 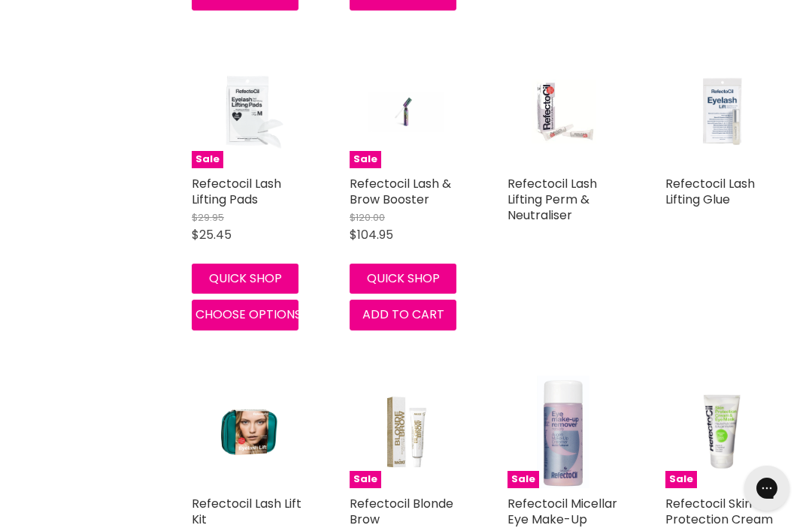 What do you see at coordinates (402, 512) in the screenshot?
I see `a: Refectocil Blonde Brow` at bounding box center [402, 512].